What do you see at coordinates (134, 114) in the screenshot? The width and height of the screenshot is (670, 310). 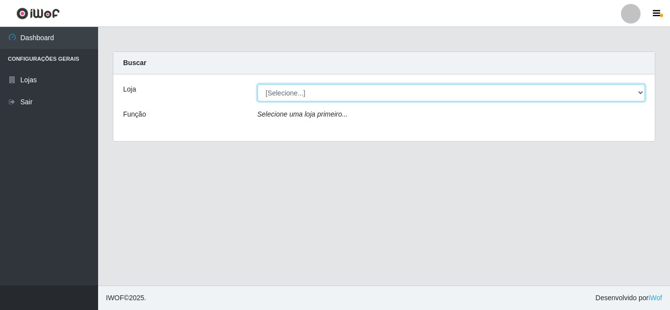 I see `label: Função` at bounding box center [134, 114].